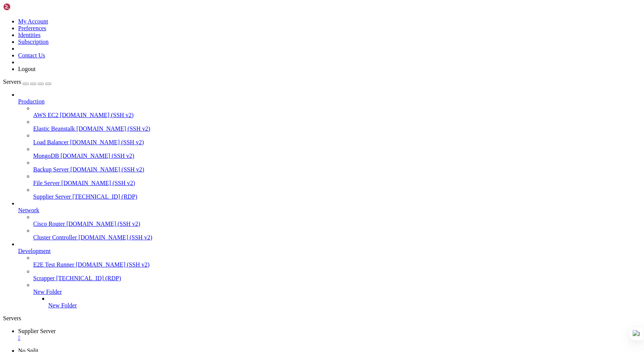  I want to click on a: Servers, so click(27, 81).